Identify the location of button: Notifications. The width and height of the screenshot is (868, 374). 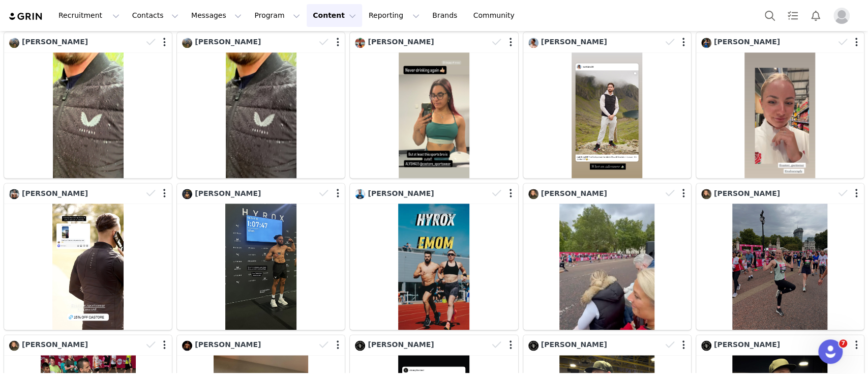
(816, 15).